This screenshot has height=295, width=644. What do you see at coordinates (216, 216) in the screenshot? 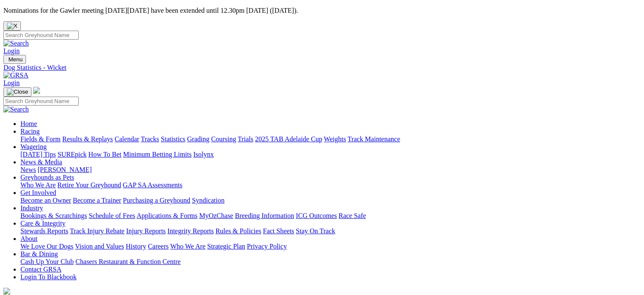
I see `a: MyOzChase` at bounding box center [216, 216].